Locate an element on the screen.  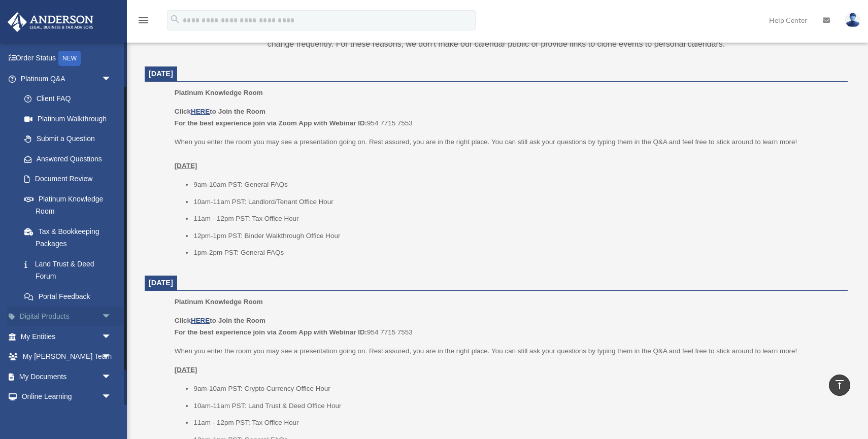
i: search is located at coordinates (175, 19).